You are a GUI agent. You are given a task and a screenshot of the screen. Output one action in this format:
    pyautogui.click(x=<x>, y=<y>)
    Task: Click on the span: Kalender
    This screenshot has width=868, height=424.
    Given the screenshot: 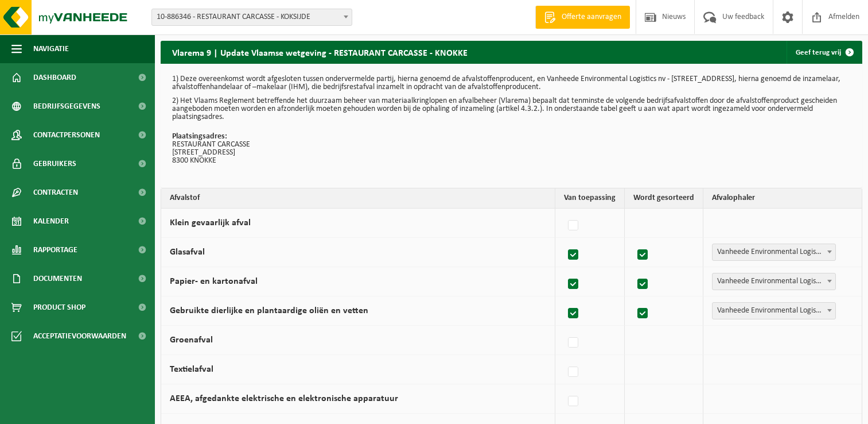 What is the action you would take?
    pyautogui.click(x=51, y=221)
    